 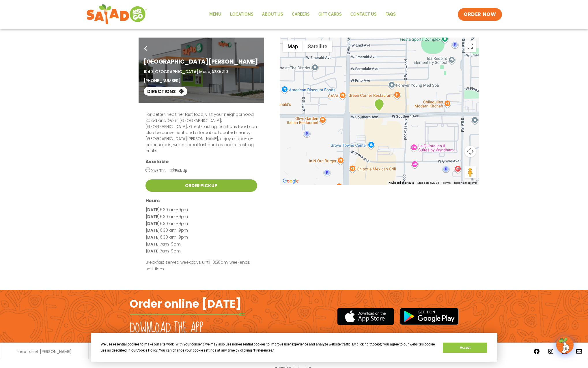 What do you see at coordinates (201, 161) in the screenshot?
I see `h3: Available` at bounding box center [201, 161].